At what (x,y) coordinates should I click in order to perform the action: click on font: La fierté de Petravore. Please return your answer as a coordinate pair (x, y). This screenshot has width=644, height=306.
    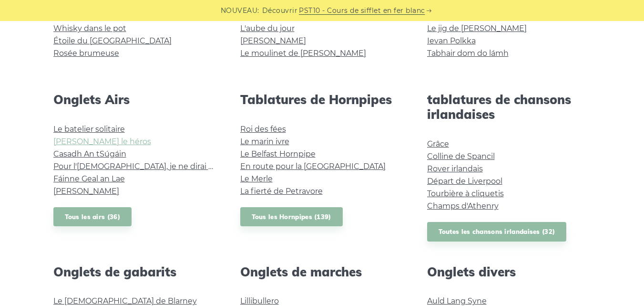
    Looking at the image, I should click on (281, 191).